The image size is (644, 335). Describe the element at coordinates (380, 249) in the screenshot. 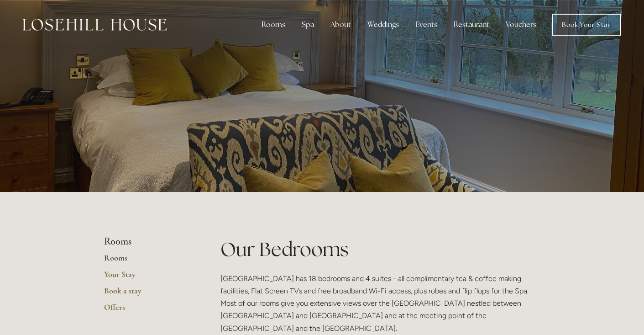

I see `h1: Our Bedrooms` at that location.